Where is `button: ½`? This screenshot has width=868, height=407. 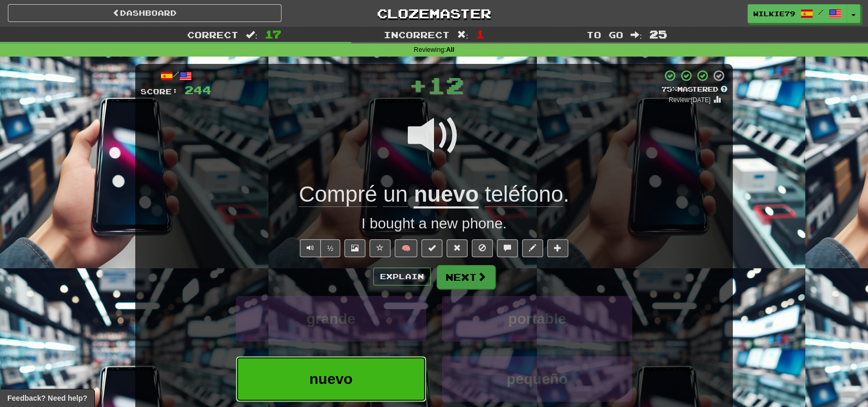
button: ½ is located at coordinates (330, 248).